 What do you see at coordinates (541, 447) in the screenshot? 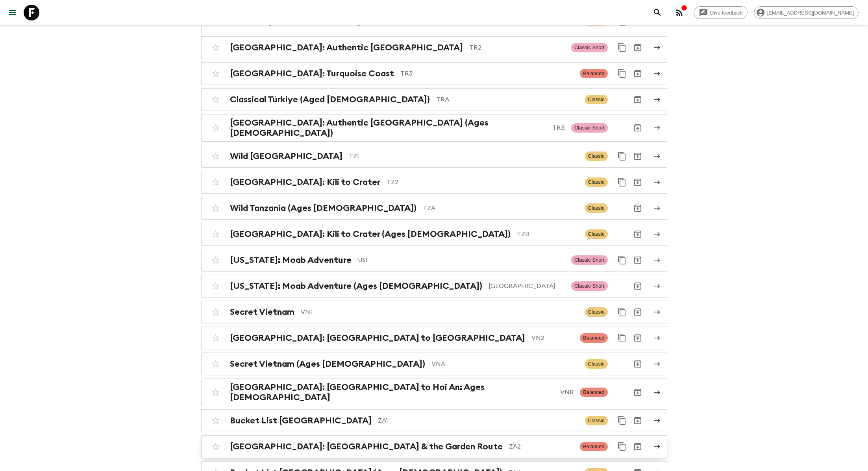
I see `p: ZA2` at bounding box center [541, 447].